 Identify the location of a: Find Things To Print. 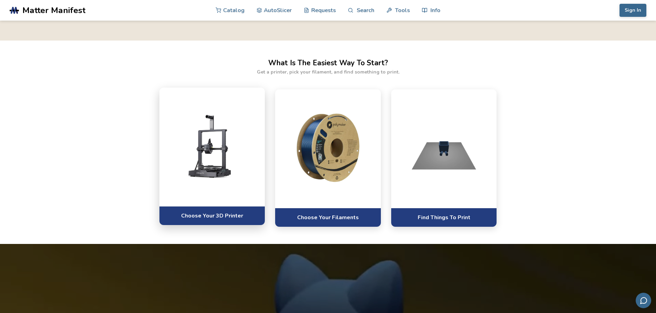
(444, 217).